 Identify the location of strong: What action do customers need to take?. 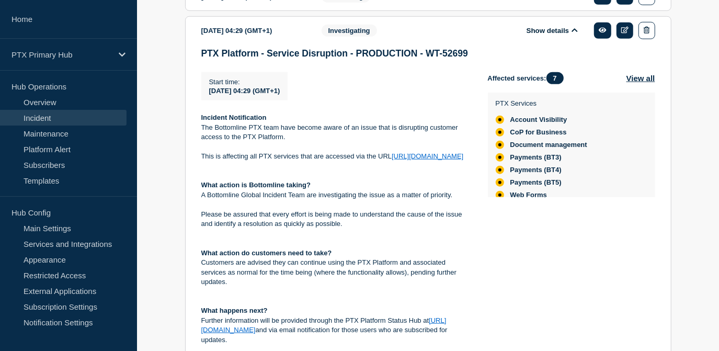
(267, 252).